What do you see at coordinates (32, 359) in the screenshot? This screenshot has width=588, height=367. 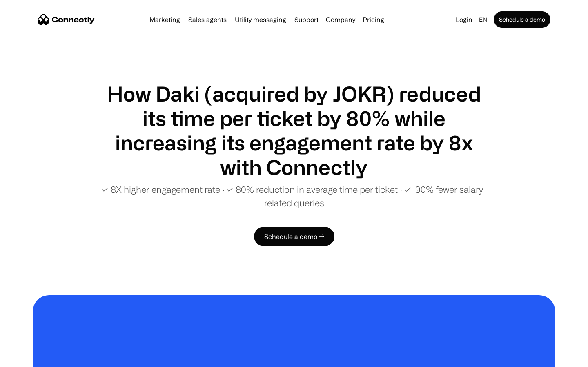 I see `ul: Language list` at bounding box center [32, 359].